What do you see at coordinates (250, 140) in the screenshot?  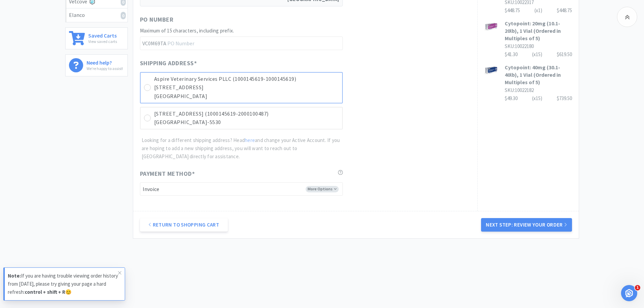 I see `a: here` at bounding box center [250, 140].